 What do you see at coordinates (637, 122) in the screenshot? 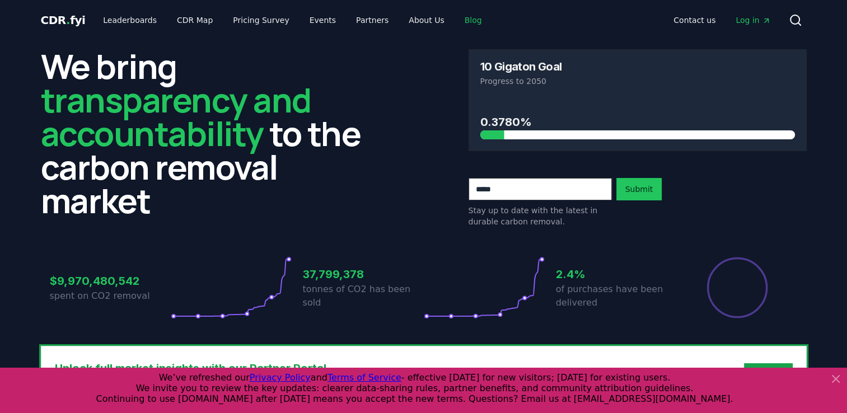
I see `h3: 0.3780%` at bounding box center [637, 122].